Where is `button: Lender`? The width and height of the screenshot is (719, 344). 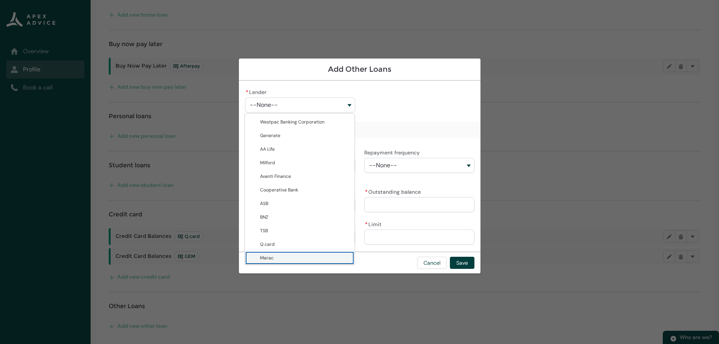 button: Lender is located at coordinates (300, 105).